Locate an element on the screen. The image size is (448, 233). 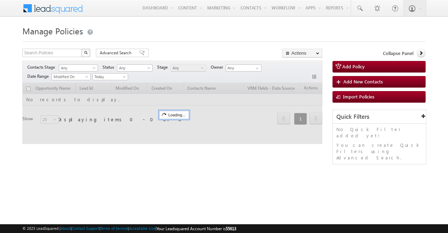
a: Acceptable Use is located at coordinates (142, 228).